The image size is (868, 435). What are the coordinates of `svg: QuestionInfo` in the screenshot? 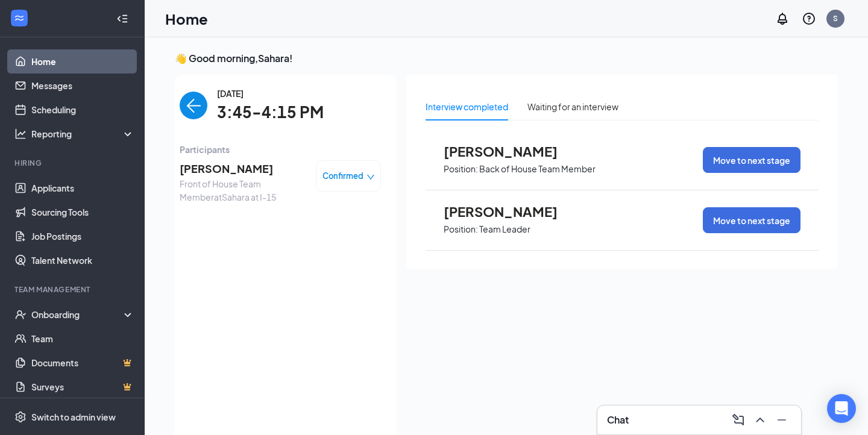 It's located at (809, 19).